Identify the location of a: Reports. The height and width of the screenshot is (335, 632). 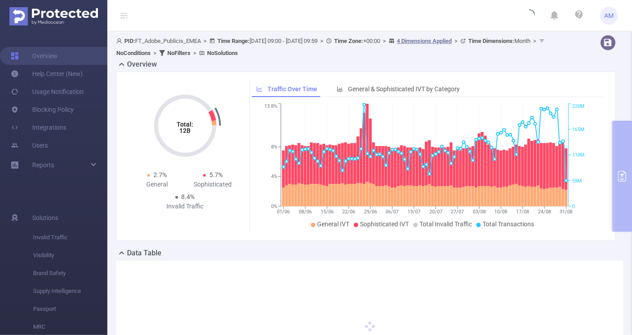
(43, 165).